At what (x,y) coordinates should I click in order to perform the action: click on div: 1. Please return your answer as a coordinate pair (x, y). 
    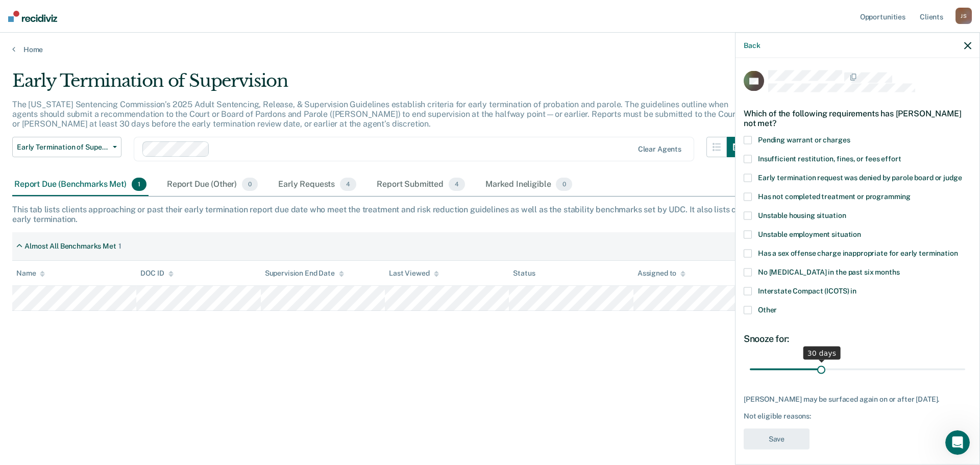
    Looking at the image, I should click on (120, 246).